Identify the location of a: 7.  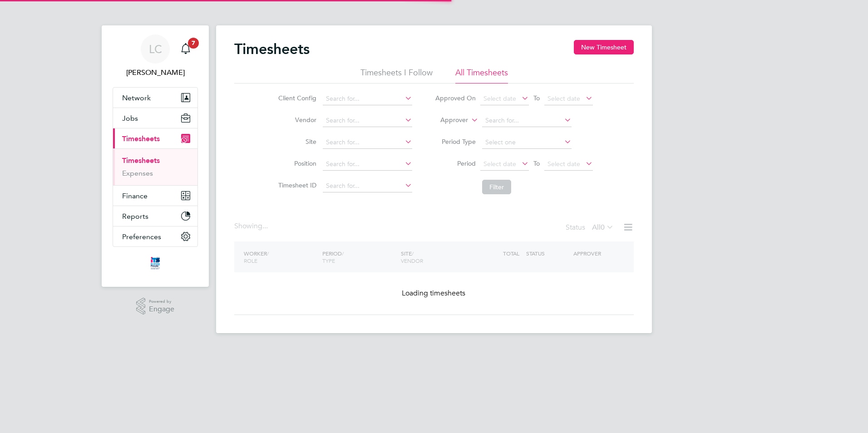
(186, 49).